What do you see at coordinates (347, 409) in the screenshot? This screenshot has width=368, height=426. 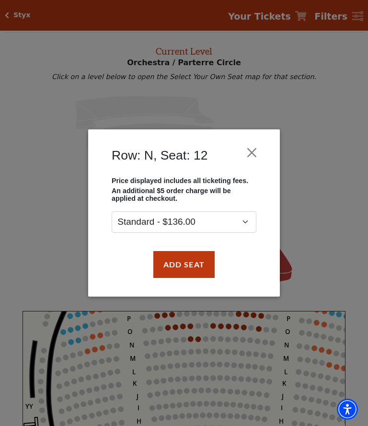 I see `div: Accessibility Menu` at bounding box center [347, 409].